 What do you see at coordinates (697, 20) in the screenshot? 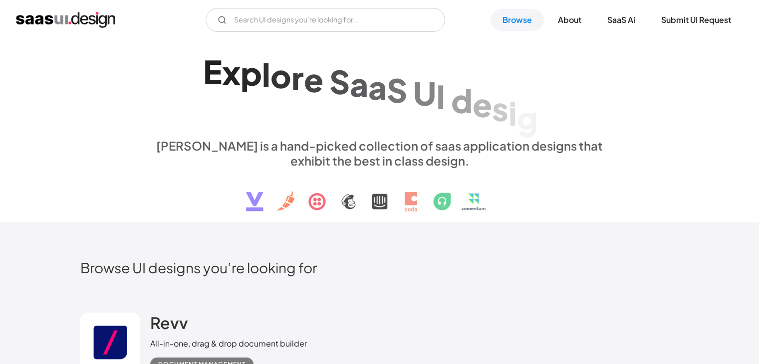
I see `a: Submit UI Request` at bounding box center [697, 20].